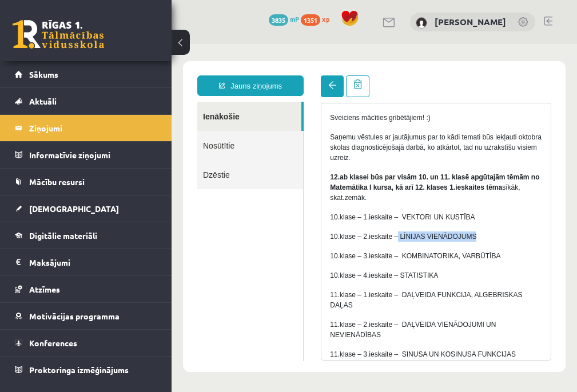 The height and width of the screenshot is (392, 577). I want to click on a: Rīgas 1. Tālmācības vidusskola, so click(59, 34).